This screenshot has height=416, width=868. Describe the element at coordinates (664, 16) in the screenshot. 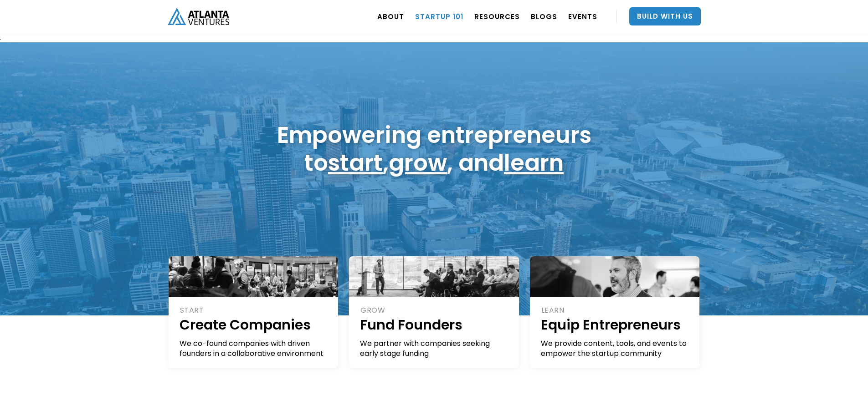

I see `a: Build With Us` at that location.